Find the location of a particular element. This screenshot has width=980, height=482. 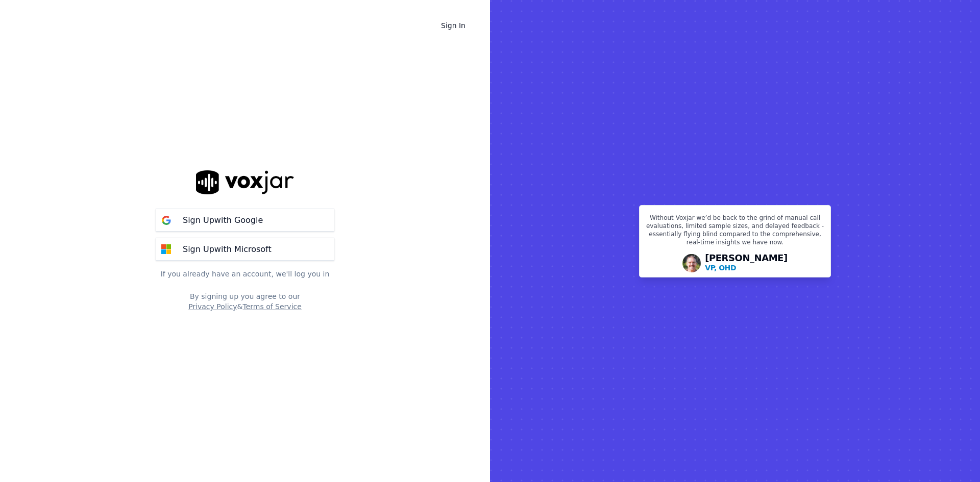

p: Sign Up with Microsoft is located at coordinates (227, 250).